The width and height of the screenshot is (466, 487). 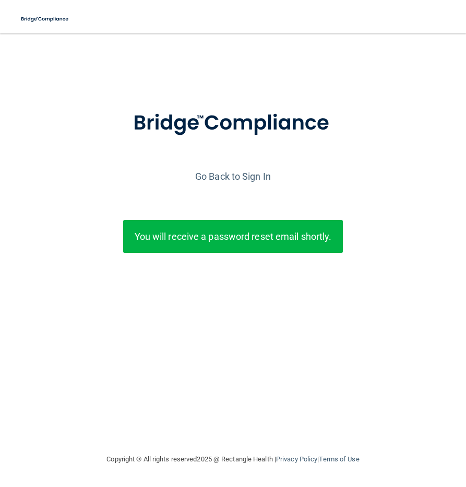 I want to click on a: Go Back to Sign In, so click(x=233, y=176).